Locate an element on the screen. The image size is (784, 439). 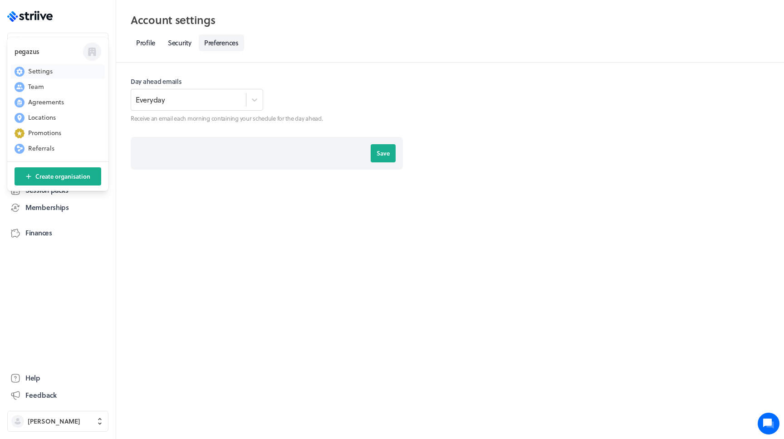
button: Locations is located at coordinates (58, 118).